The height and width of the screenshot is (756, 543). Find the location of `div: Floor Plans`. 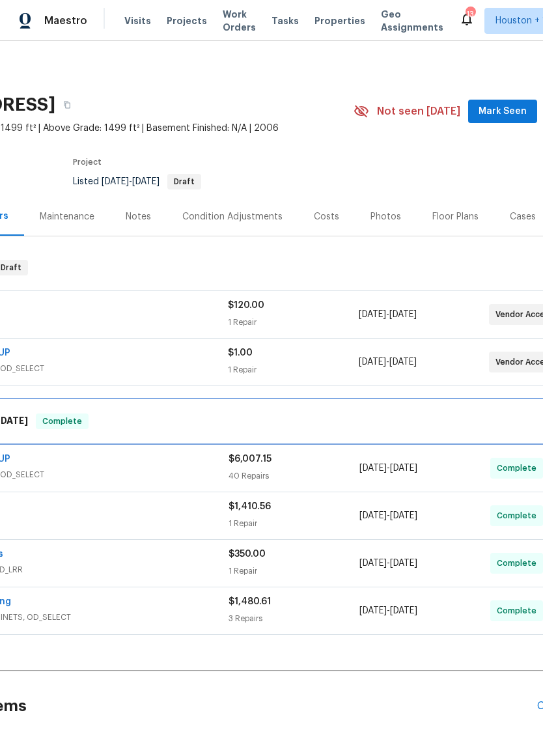

div: Floor Plans is located at coordinates (455, 217).